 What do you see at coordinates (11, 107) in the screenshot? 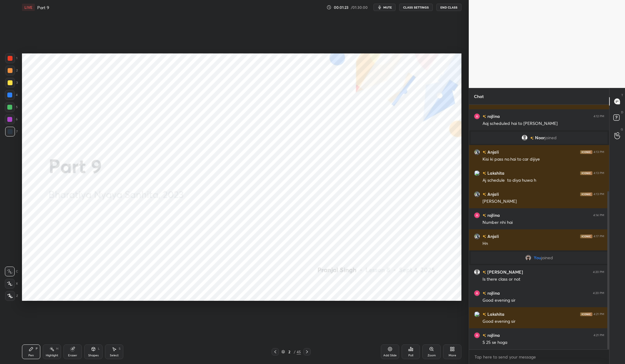
I see `div: 5` at bounding box center [11, 107].